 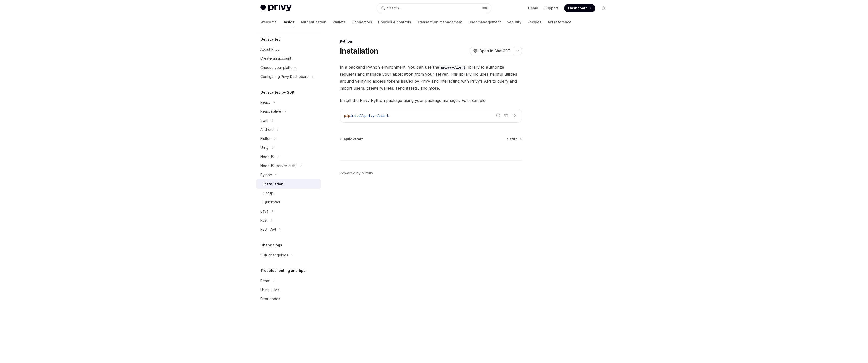 What do you see at coordinates (495, 51) in the screenshot?
I see `span: Open in ChatGPT` at bounding box center [495, 51].